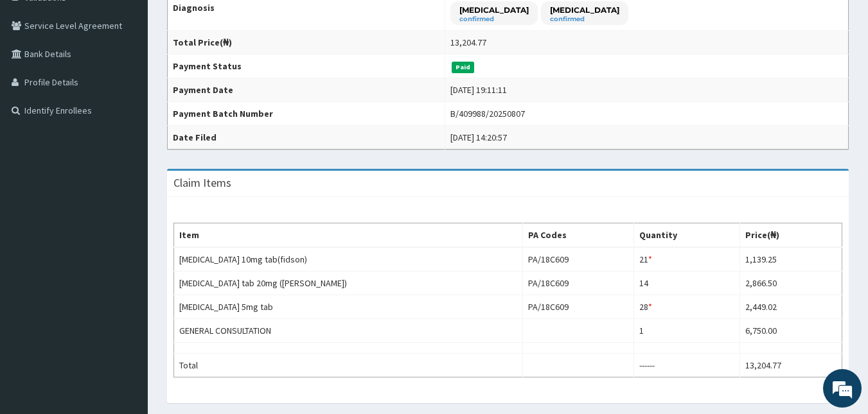 Image resolution: width=868 pixels, height=414 pixels. Describe the element at coordinates (348, 235) in the screenshot. I see `th: Item` at that location.